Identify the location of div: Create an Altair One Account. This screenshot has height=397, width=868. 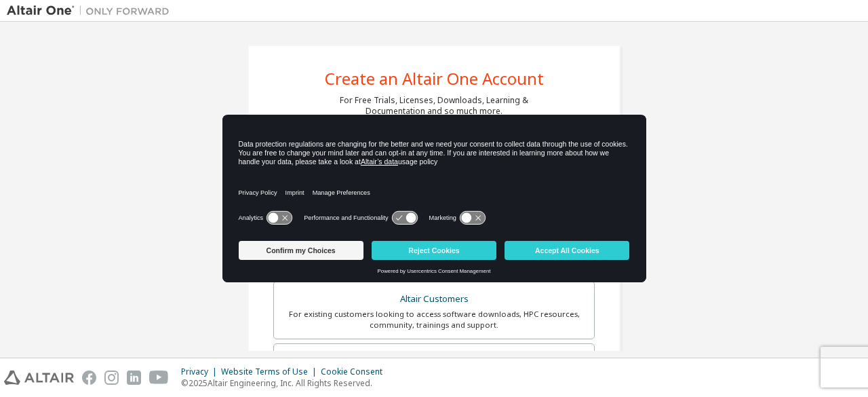
(434, 79).